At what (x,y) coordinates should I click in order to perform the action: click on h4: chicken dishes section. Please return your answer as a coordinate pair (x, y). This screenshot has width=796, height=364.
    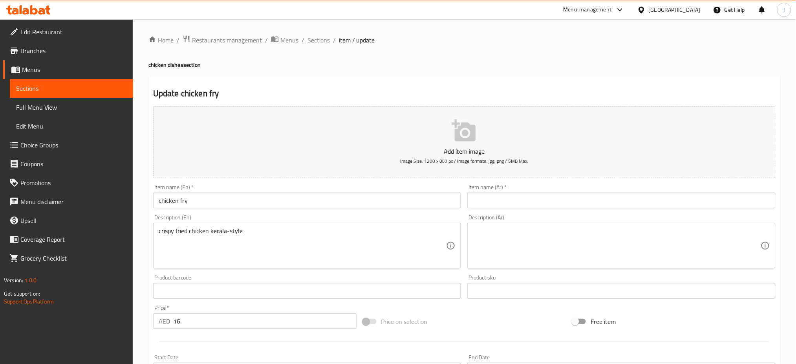
    Looking at the image, I should click on (464, 65).